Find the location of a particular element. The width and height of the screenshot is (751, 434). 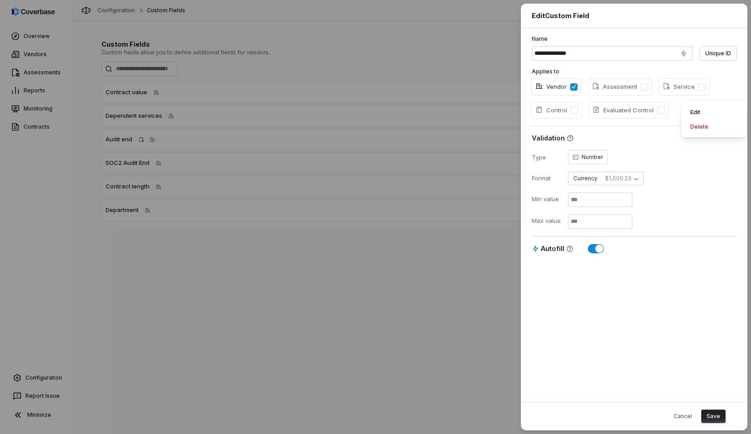

span: Evaluated Control is located at coordinates (623, 111).